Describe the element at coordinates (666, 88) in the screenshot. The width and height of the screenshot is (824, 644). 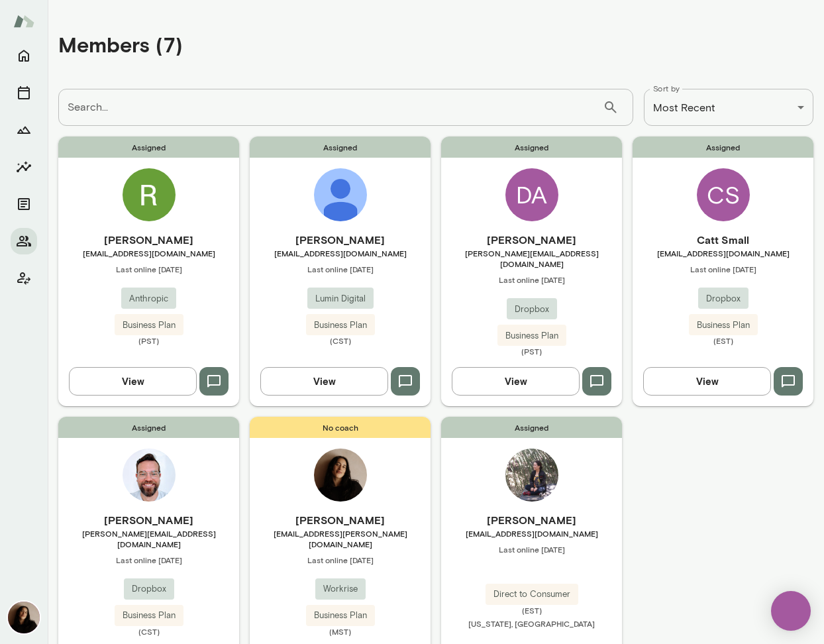
I see `label: Sort by` at that location.